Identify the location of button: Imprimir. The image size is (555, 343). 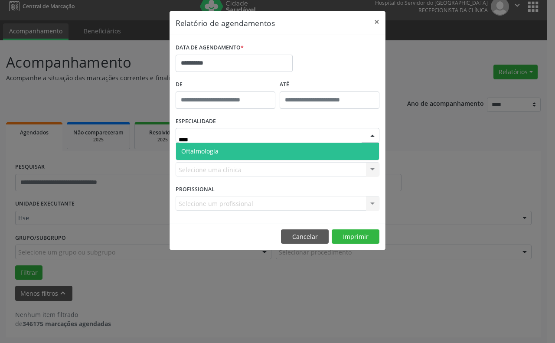
(356, 237).